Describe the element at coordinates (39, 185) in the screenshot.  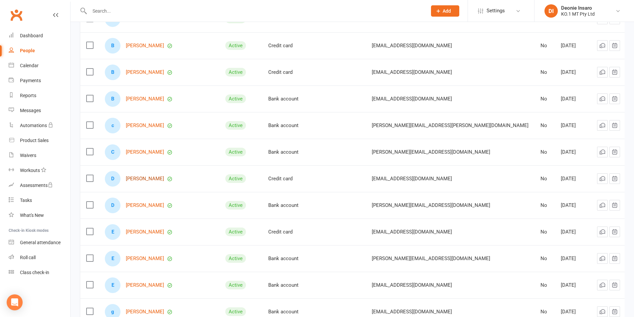
I see `a: Assessments` at that location.